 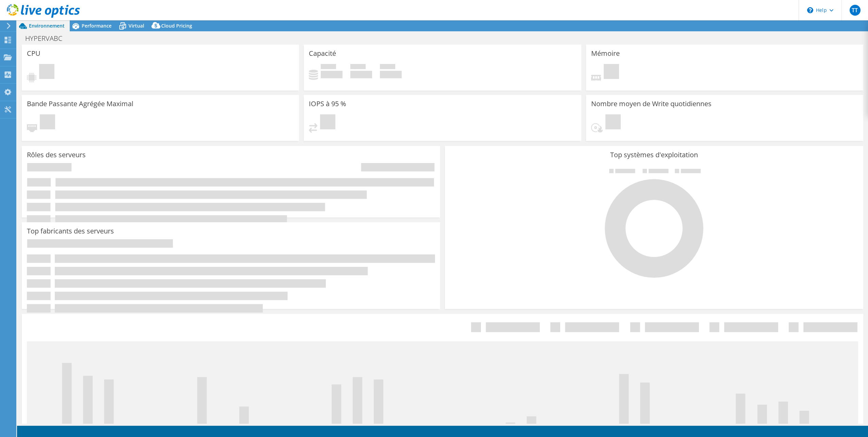 What do you see at coordinates (177, 25) in the screenshot?
I see `span: Cloud Pricing` at bounding box center [177, 25].